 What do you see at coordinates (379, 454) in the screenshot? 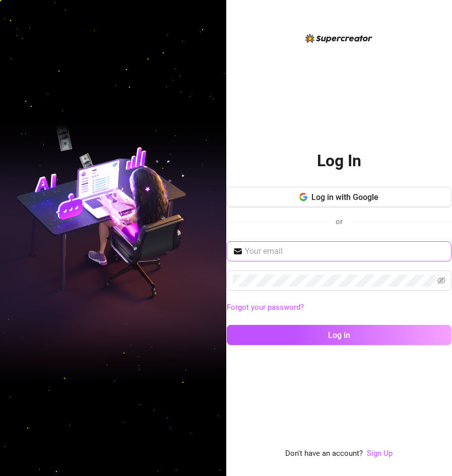
I see `a: Sign Up` at bounding box center [379, 454].